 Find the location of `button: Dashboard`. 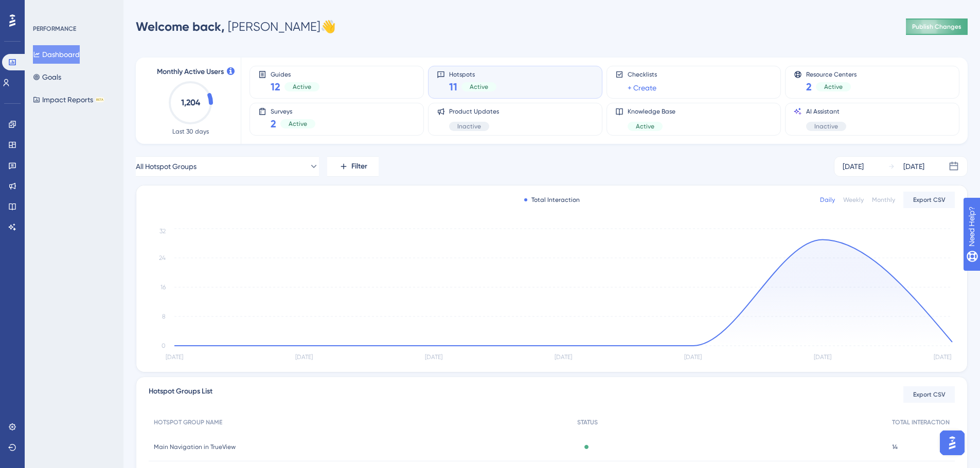

button: Dashboard is located at coordinates (56, 54).